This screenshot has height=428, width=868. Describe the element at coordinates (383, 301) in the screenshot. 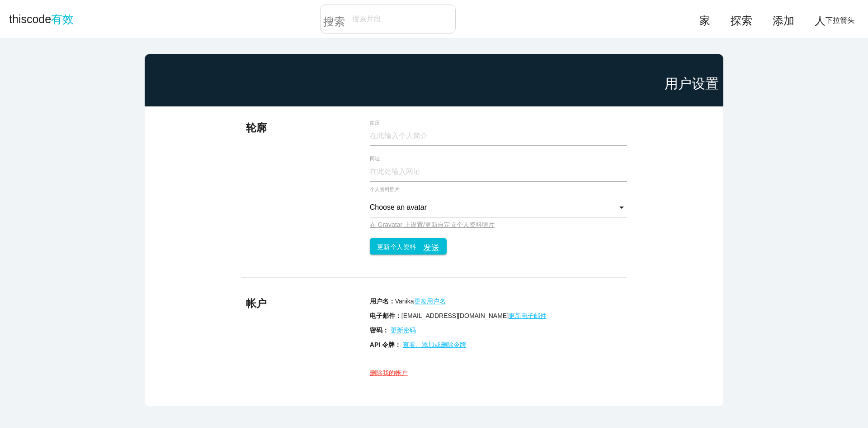

I see `font: 用户名：` at that location.